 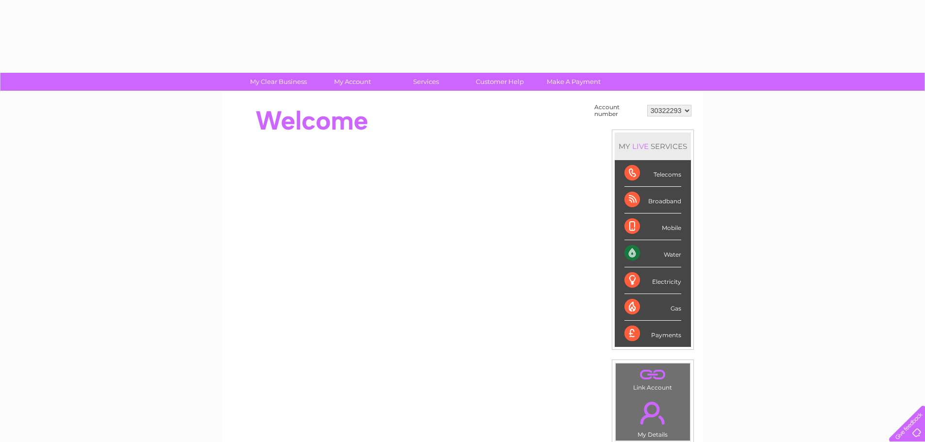 What do you see at coordinates (653, 146) in the screenshot?
I see `div: MY SERVICES` at bounding box center [653, 146].